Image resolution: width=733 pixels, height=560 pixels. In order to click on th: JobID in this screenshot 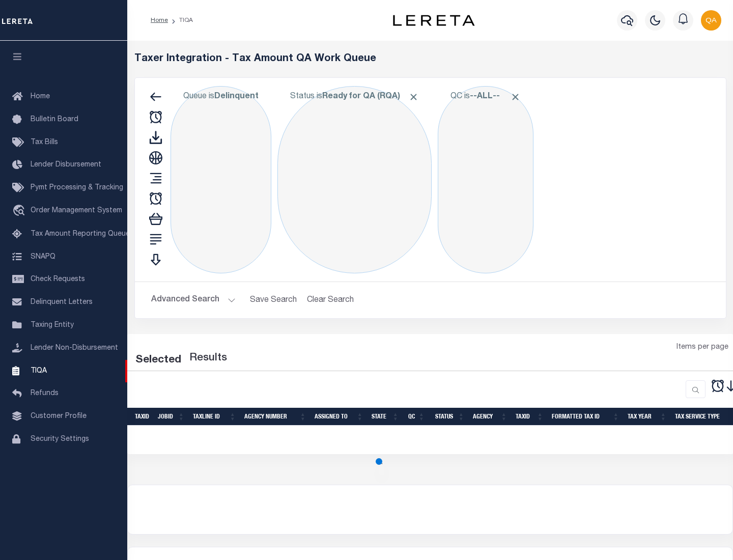, I will do `click(171, 416)`.